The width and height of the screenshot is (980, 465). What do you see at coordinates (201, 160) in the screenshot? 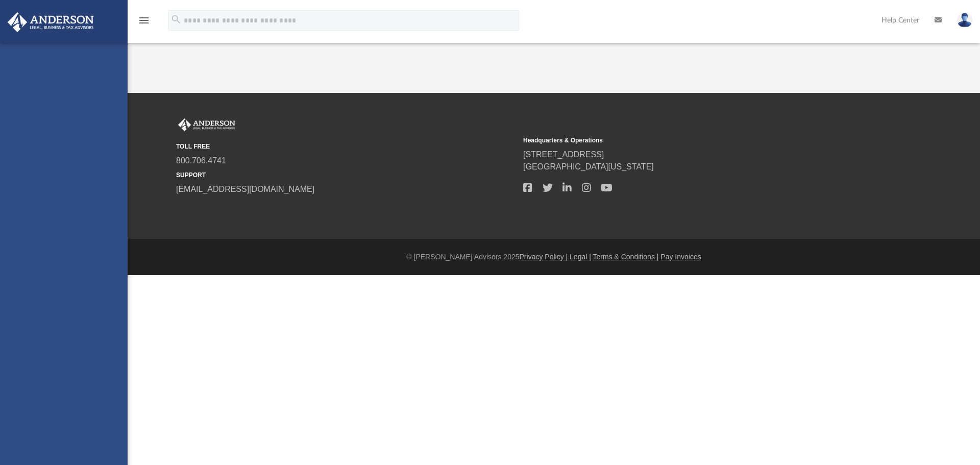
I see `a: 800.706.4741` at bounding box center [201, 160].